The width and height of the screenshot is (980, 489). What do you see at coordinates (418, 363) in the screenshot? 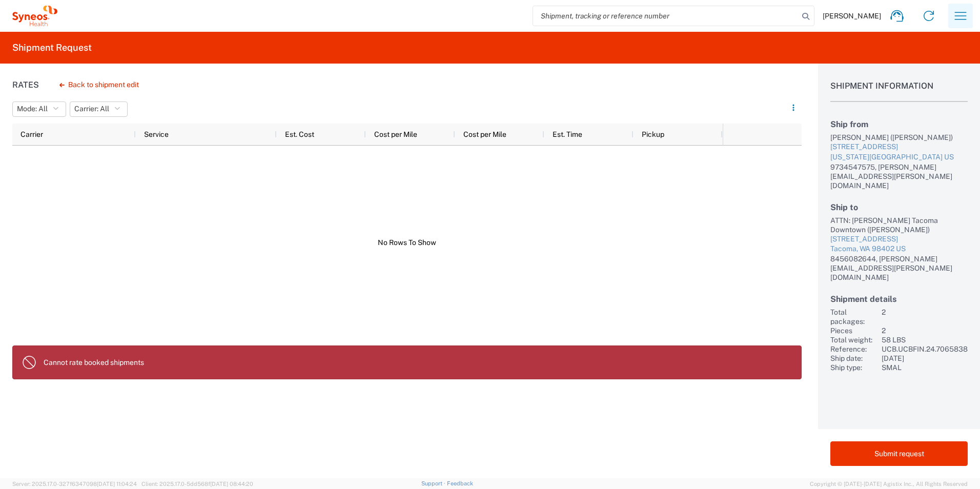
I see `p: Cannot rate booked shipments` at bounding box center [418, 363].